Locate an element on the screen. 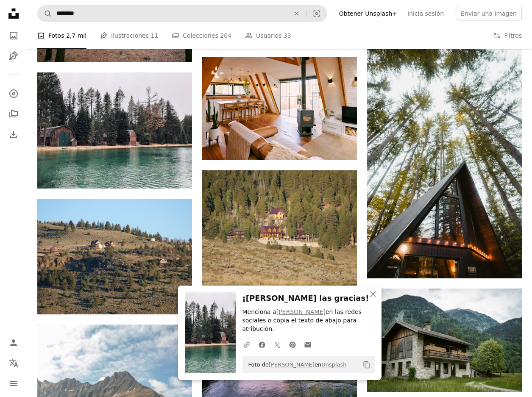  a: Unsplash is located at coordinates (333, 365).